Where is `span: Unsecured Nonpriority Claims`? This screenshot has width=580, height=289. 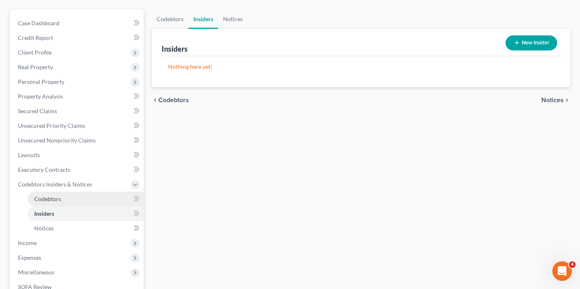 span: Unsecured Nonpriority Claims is located at coordinates (57, 140).